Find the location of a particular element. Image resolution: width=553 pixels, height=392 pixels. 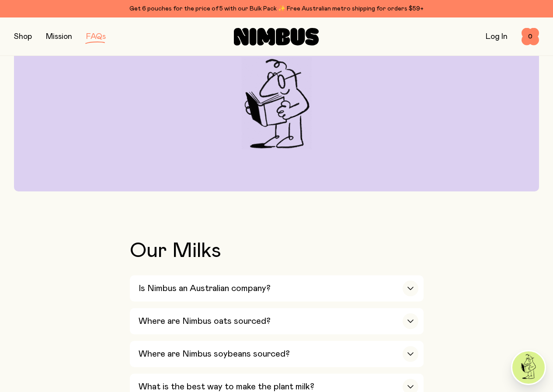

button: 0 is located at coordinates (530, 37).